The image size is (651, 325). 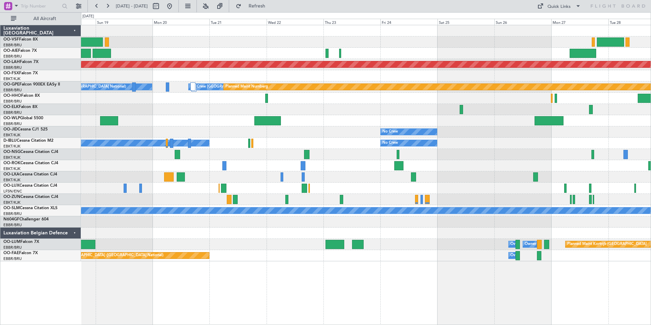 What do you see at coordinates (12, 197) in the screenshot?
I see `span: OO-ZUN` at bounding box center [12, 197].